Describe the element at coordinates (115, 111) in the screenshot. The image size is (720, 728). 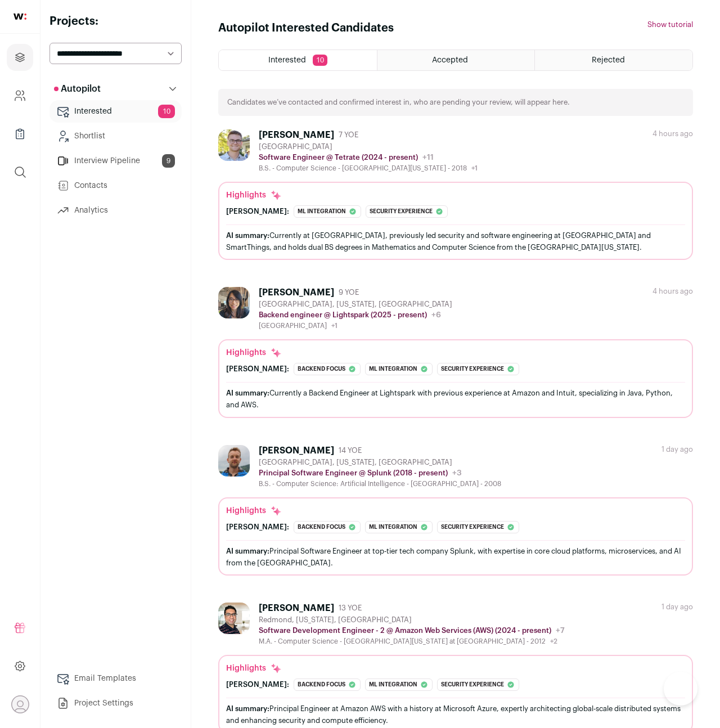
I see `a: Interested10` at that location.